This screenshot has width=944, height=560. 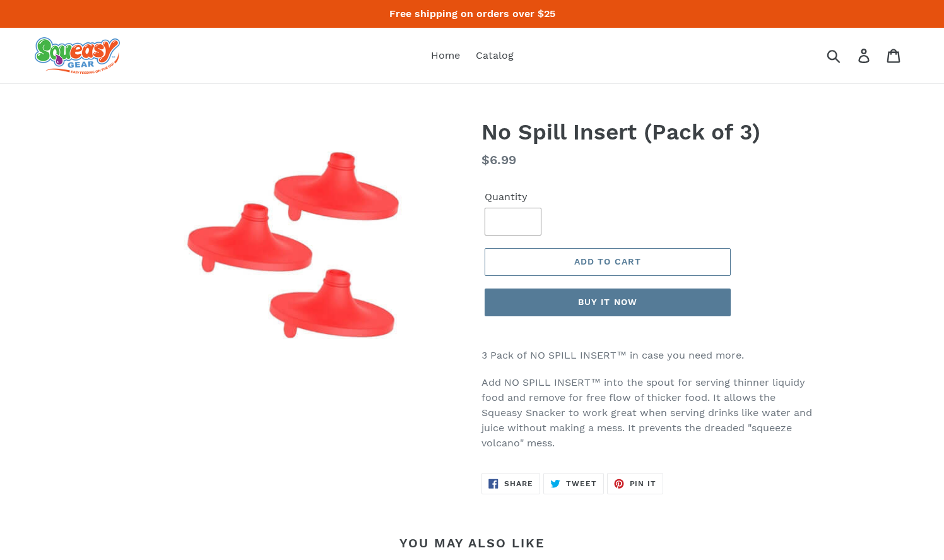 What do you see at coordinates (77, 55) in the screenshot?
I see `img: squeasy gear snacker portable food pouch` at bounding box center [77, 55].